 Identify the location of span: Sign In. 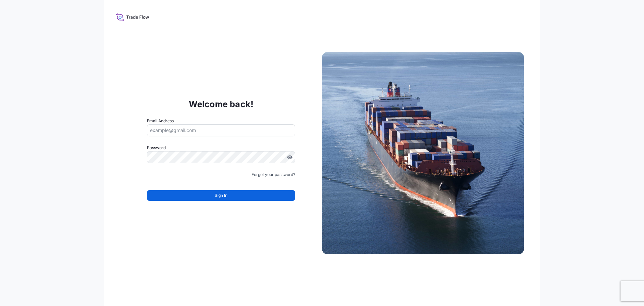
(221, 195).